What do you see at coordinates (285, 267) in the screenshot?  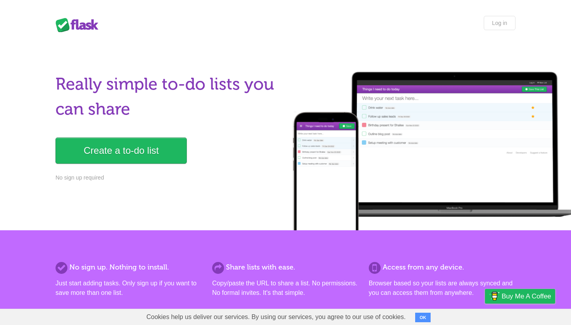 I see `h2: Share lists with ease.` at bounding box center [285, 267].